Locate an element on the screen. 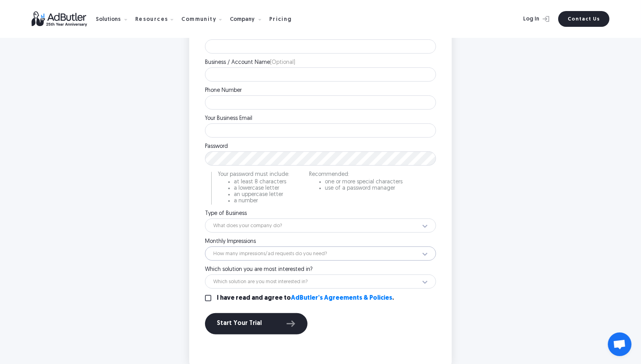 The width and height of the screenshot is (641, 364). li: a number is located at coordinates (262, 201).